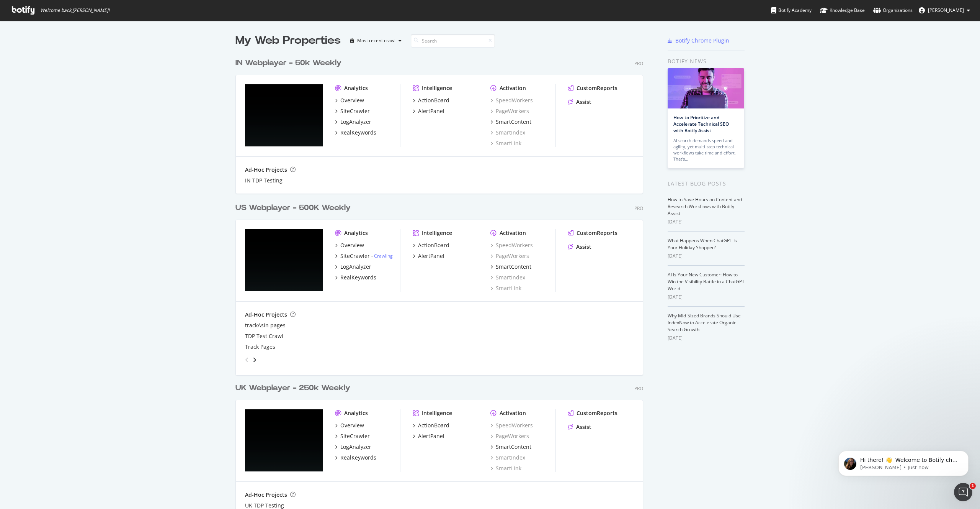 This screenshot has height=509, width=980. I want to click on a: US Webplayer - 500K Weekly, so click(294, 208).